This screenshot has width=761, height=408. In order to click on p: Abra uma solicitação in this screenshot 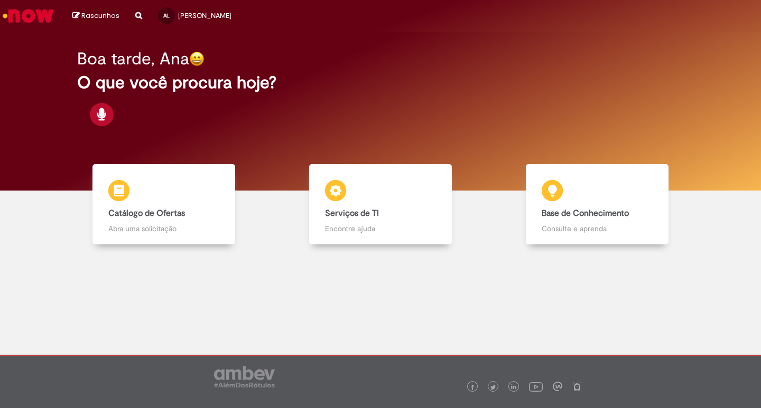, I will do `click(164, 229)`.